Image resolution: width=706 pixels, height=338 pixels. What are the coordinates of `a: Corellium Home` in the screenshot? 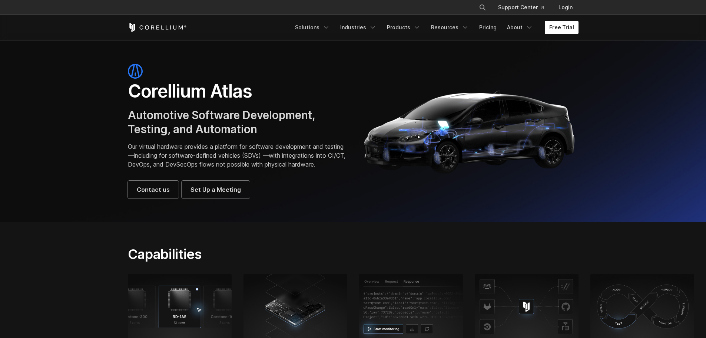 It's located at (157, 27).